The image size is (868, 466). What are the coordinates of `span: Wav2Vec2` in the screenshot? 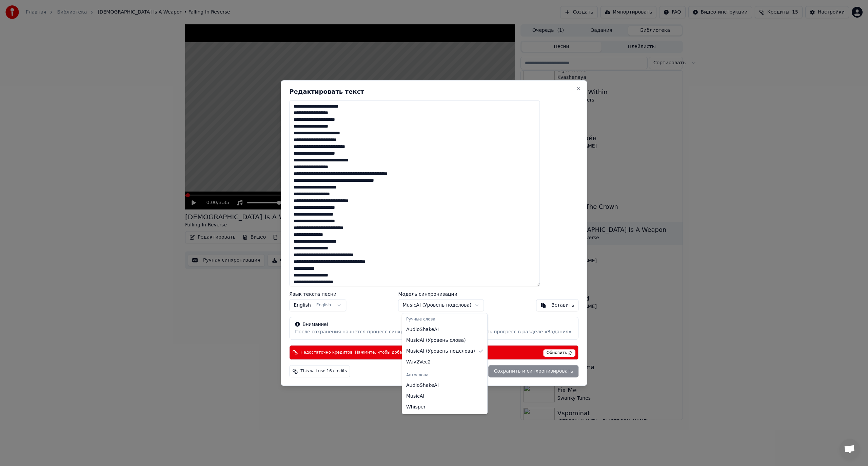 It's located at (418, 363).